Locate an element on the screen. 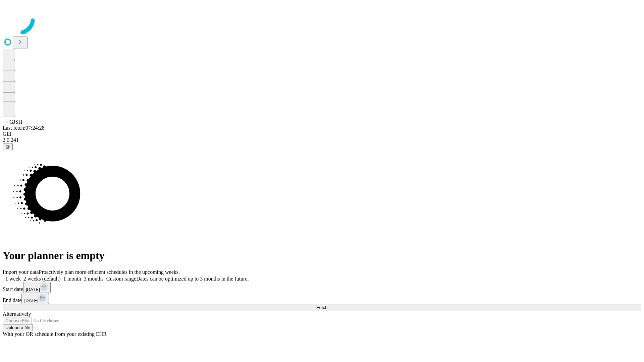 The image size is (644, 362). span: Fetch is located at coordinates (322, 307).